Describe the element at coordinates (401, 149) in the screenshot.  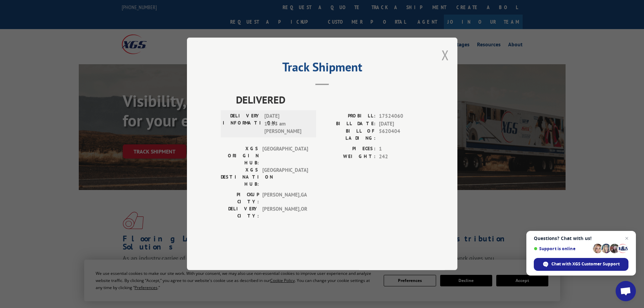
I see `span: 1` at that location.